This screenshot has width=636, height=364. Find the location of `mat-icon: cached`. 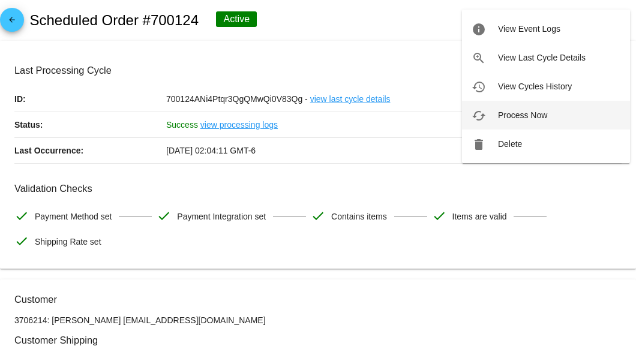

mat-icon: cached is located at coordinates (479, 116).